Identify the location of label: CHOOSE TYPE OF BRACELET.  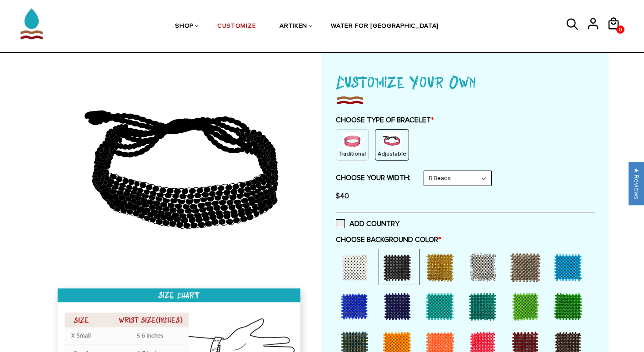
(466, 120).